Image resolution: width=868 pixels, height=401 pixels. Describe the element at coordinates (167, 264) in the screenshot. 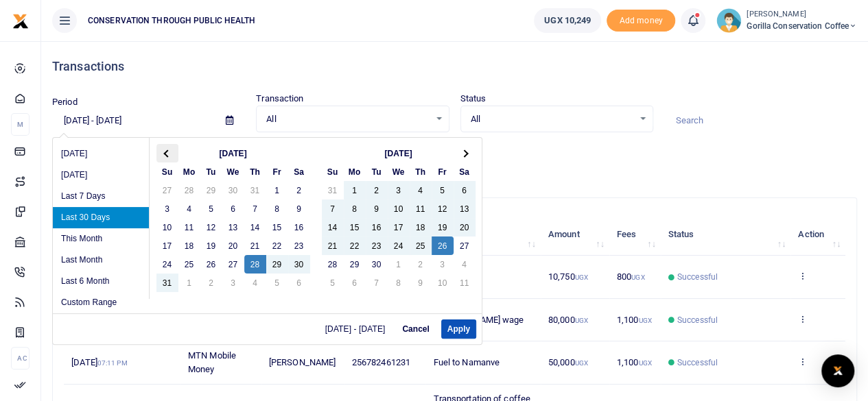

I see `td: 24` at that location.